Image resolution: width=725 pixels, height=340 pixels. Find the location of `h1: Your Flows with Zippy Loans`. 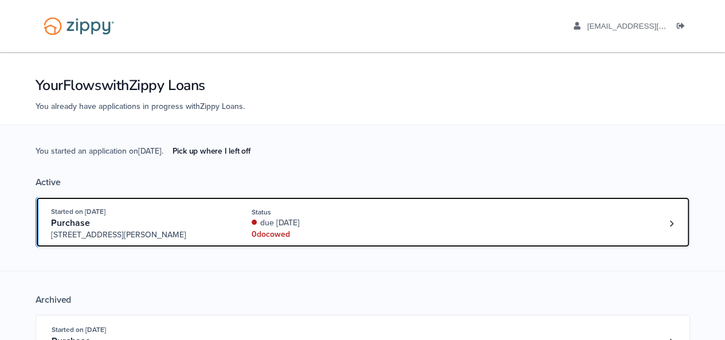

h1: Your Flows with Zippy Loans is located at coordinates (363, 85).